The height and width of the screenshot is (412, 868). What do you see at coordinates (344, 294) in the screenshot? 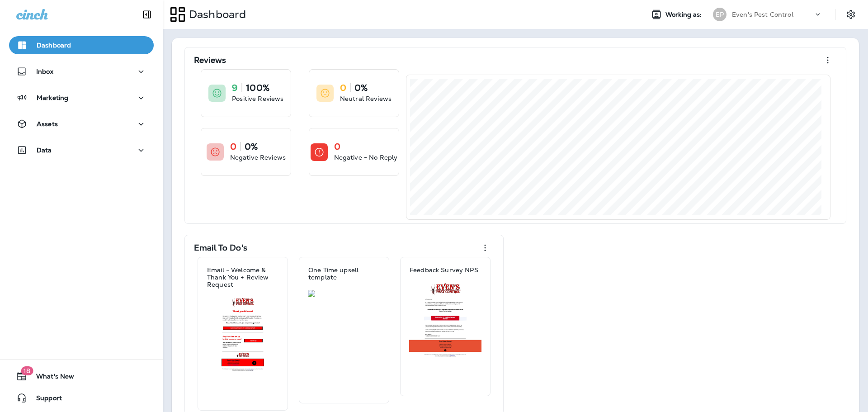
I see `img: 7cf6854b-8d61-4e98-8d38-3c5fb7be58e3.jpg` at bounding box center [344, 294].